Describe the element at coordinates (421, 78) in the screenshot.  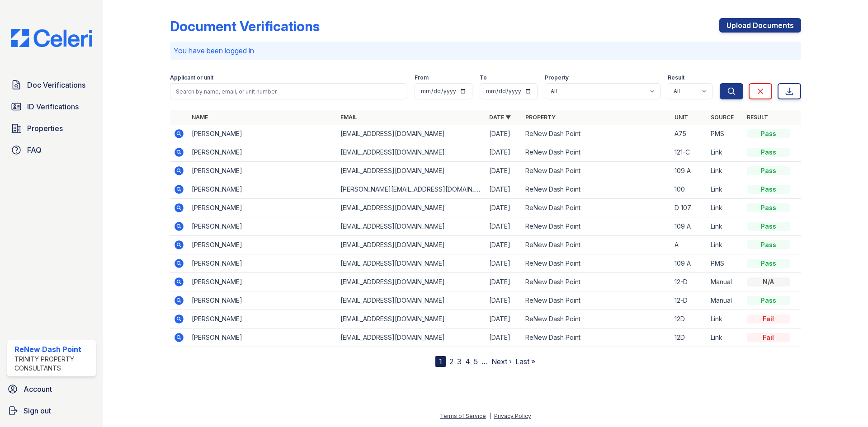
I see `label: From` at that location.